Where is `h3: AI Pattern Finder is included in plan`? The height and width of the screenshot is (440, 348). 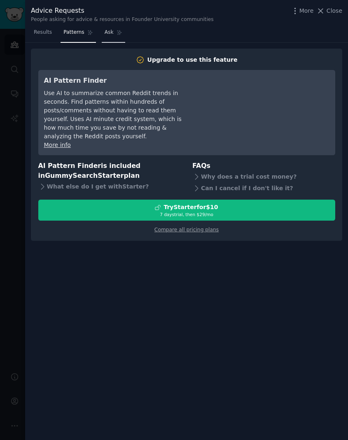 h3: AI Pattern Finder is included in plan is located at coordinates (110, 171).